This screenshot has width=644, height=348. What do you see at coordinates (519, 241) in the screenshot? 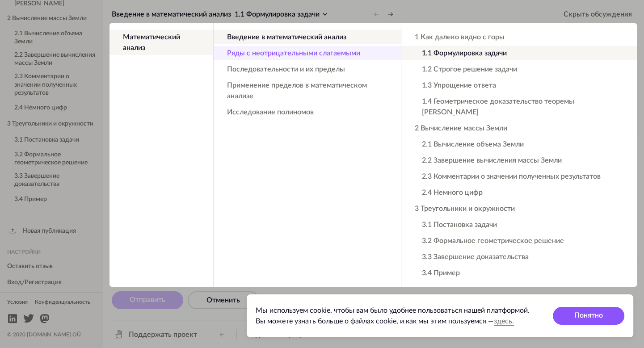
I see `button: 3.2 Формальное геометрическое решение` at bounding box center [519, 241].